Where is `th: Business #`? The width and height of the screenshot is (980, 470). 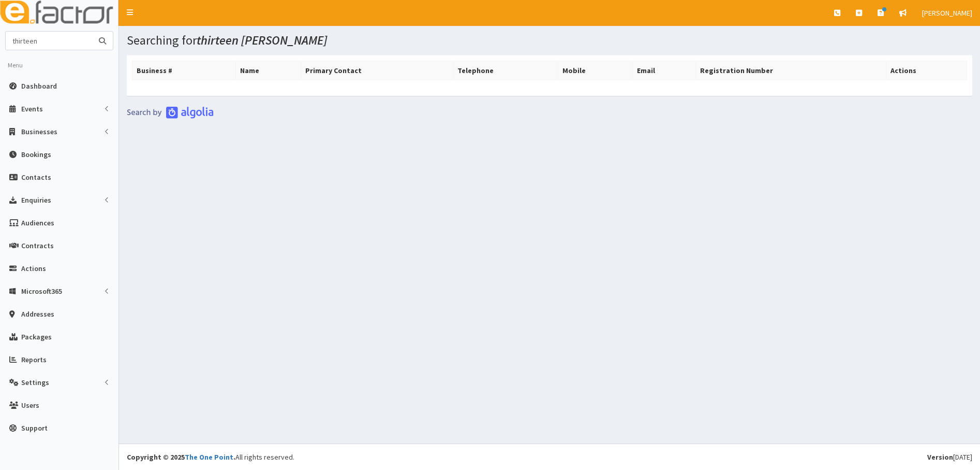 th: Business # is located at coordinates (185, 70).